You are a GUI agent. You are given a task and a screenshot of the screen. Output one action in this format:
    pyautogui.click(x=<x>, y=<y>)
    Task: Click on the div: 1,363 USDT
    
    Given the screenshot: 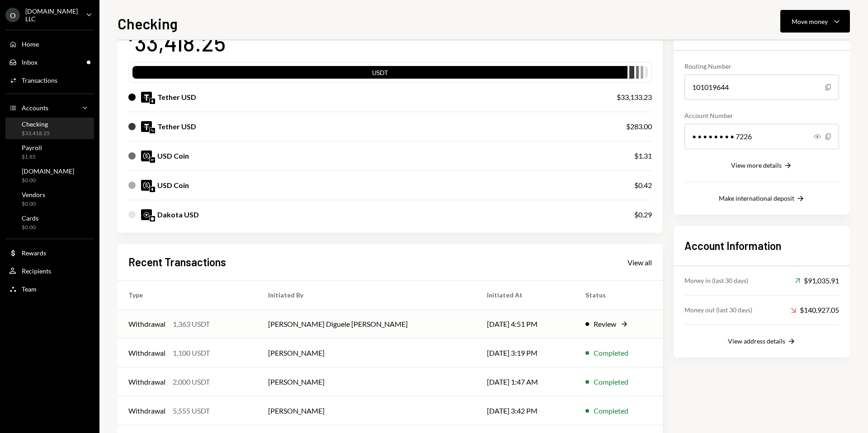 What is the action you would take?
    pyautogui.click(x=191, y=324)
    